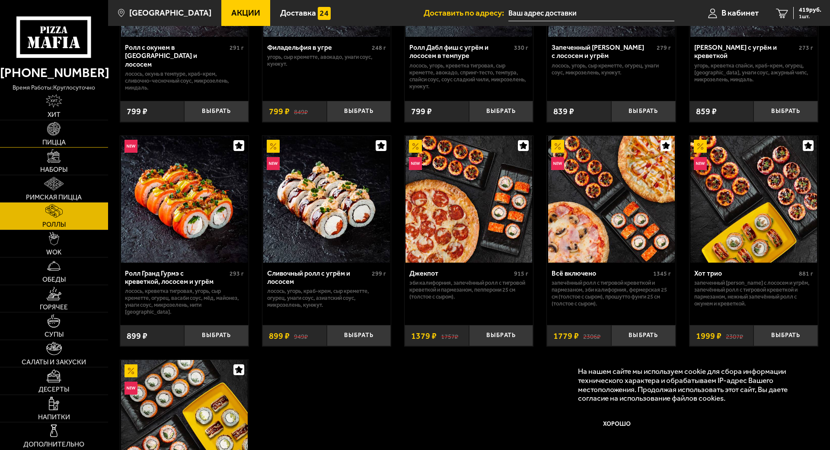 The width and height of the screenshot is (830, 450). I want to click on span: 859 ₽, so click(706, 111).